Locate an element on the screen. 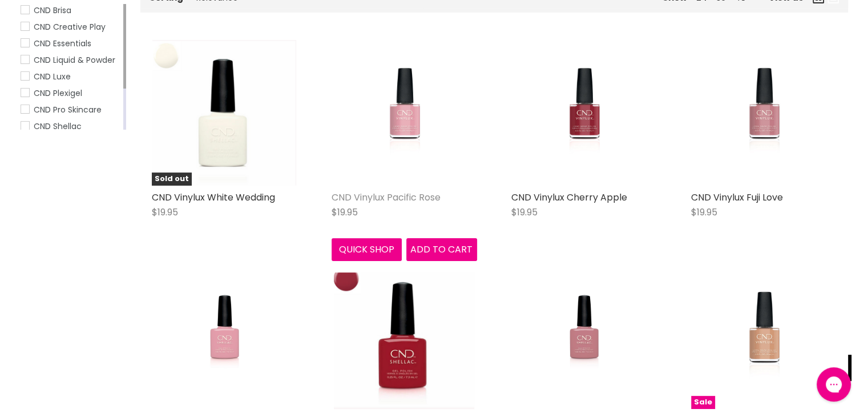 This screenshot has width=868, height=417. button: Add to cart is located at coordinates (442, 249).